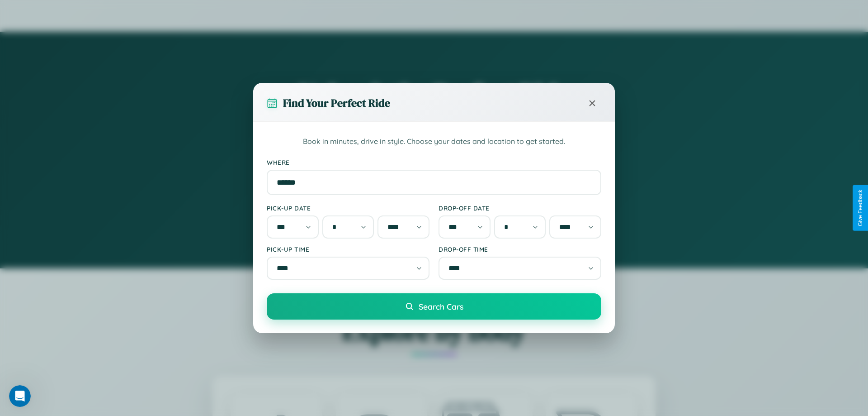  I want to click on label: Drop-off Time, so click(520, 249).